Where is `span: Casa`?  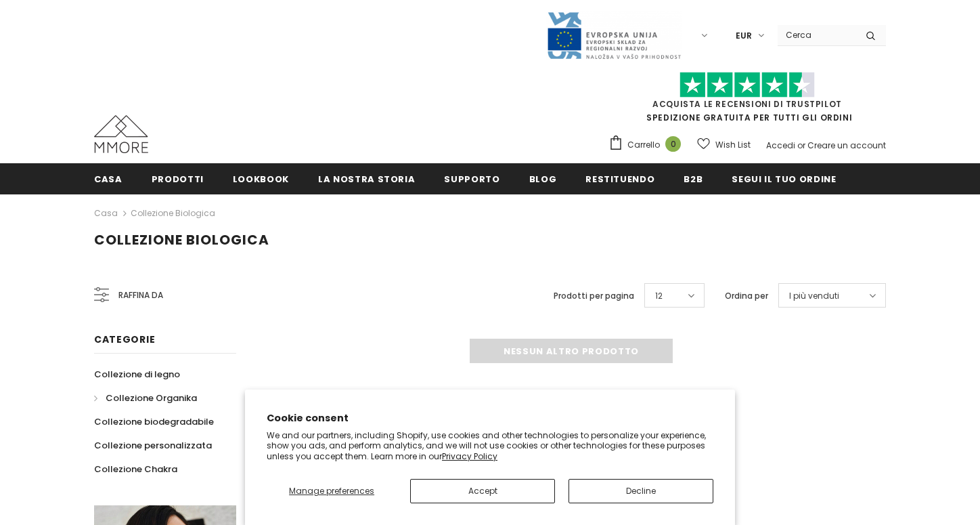
span: Casa is located at coordinates (108, 179).